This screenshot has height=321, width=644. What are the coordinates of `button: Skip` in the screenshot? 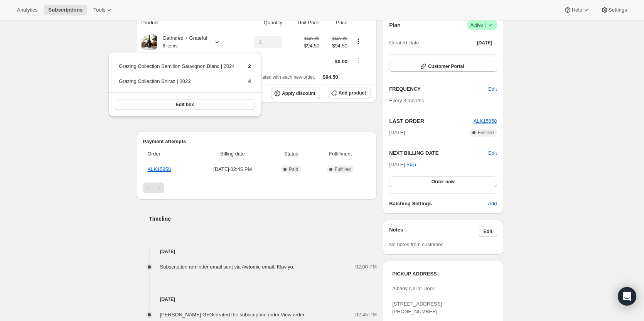 It's located at (411, 165).